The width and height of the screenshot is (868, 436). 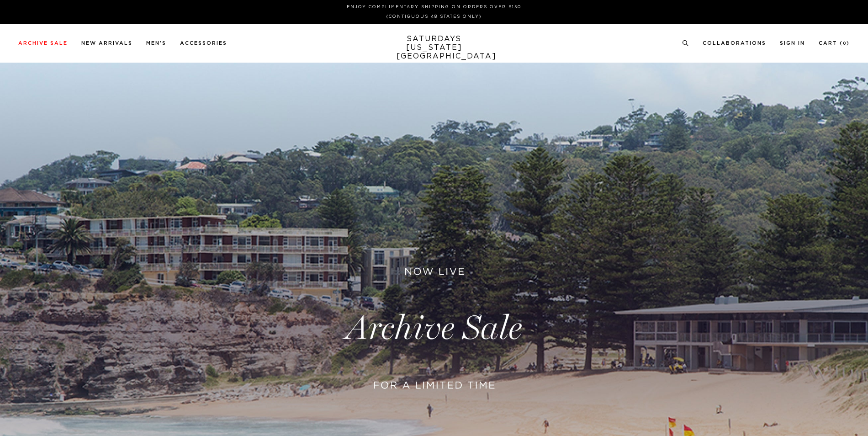 What do you see at coordinates (434, 17) in the screenshot?
I see `p: (Contiguous 48 States Only)` at bounding box center [434, 17].